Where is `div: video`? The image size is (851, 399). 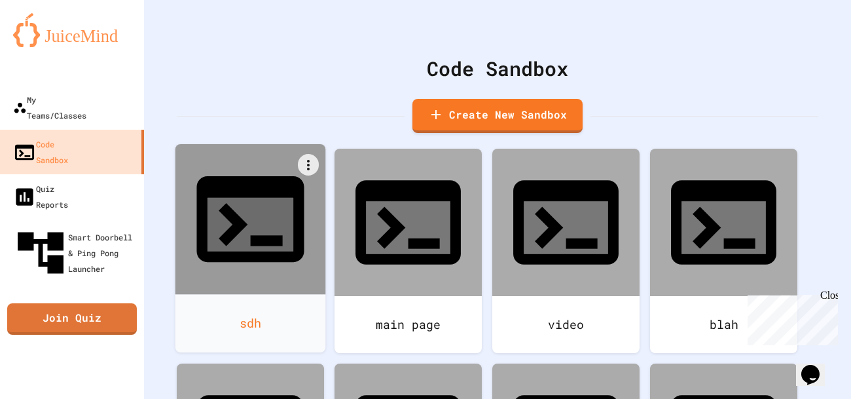 div: video is located at coordinates (566, 324).